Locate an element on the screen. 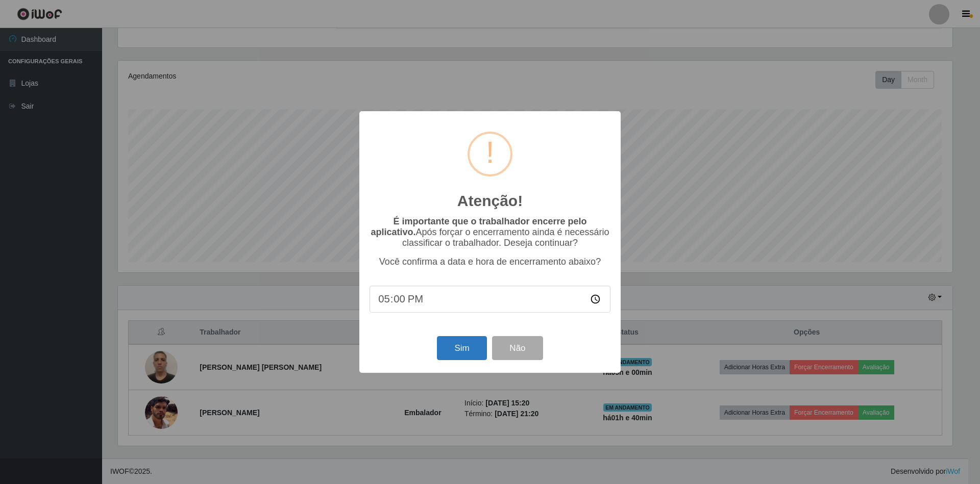  p: Você confirma a data e hora de encerramento abaixo? is located at coordinates (490, 262).